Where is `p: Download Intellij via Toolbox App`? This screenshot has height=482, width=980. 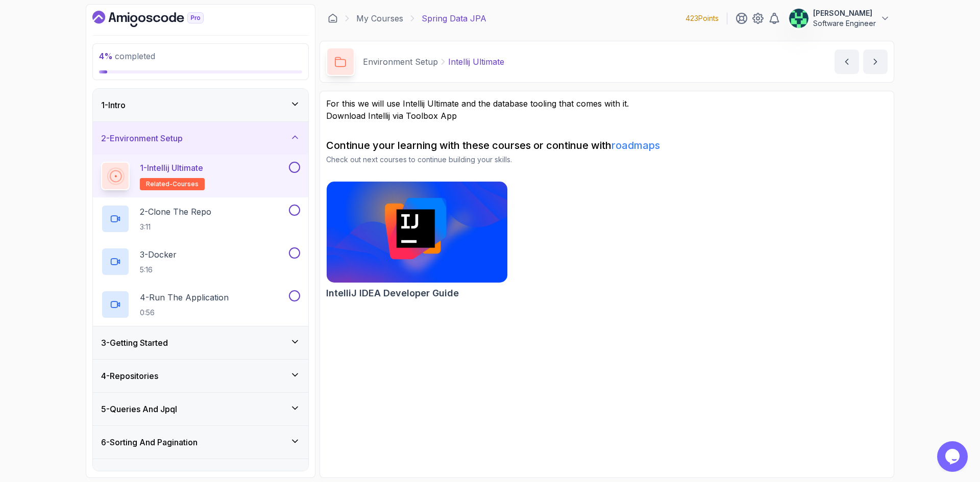 p: Download Intellij via Toolbox App is located at coordinates (607, 116).